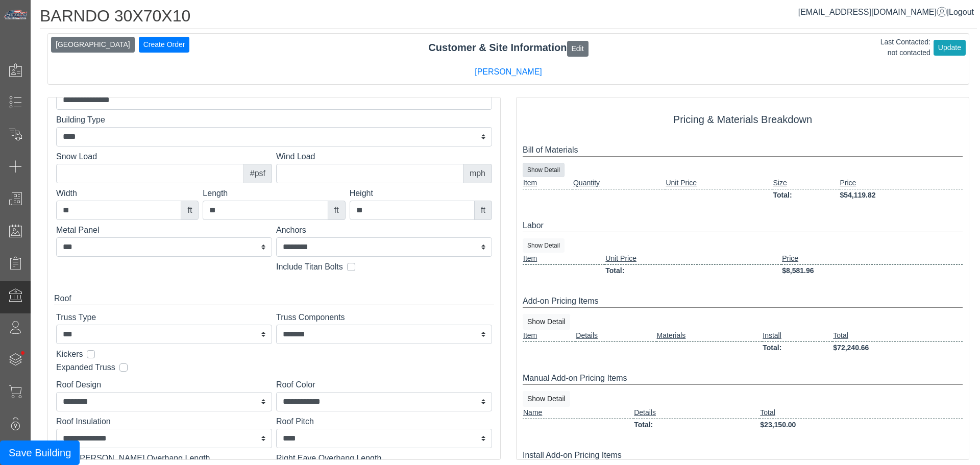  I want to click on div: Add-on Pricing Items, so click(743, 301).